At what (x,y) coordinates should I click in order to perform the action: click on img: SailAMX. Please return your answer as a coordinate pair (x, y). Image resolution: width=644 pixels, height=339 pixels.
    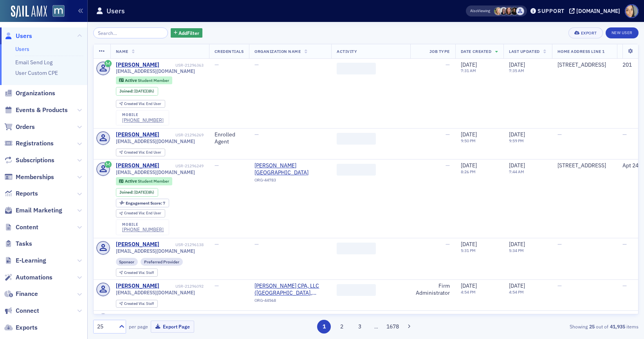
    Looking at the image, I should click on (29, 12).